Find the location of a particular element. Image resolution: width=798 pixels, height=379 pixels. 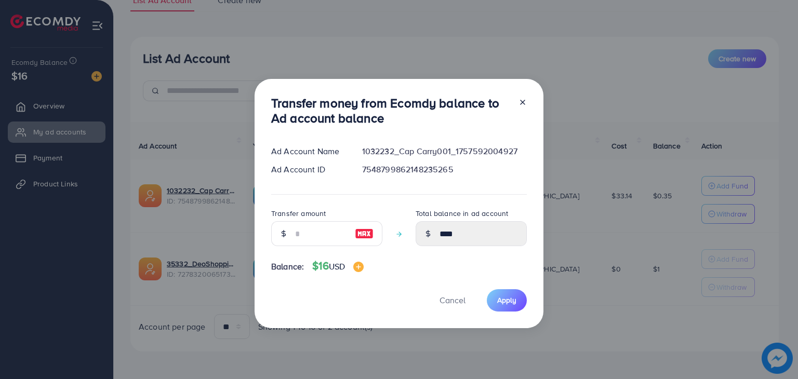

div: 7548799862148235265 is located at coordinates (444, 169).